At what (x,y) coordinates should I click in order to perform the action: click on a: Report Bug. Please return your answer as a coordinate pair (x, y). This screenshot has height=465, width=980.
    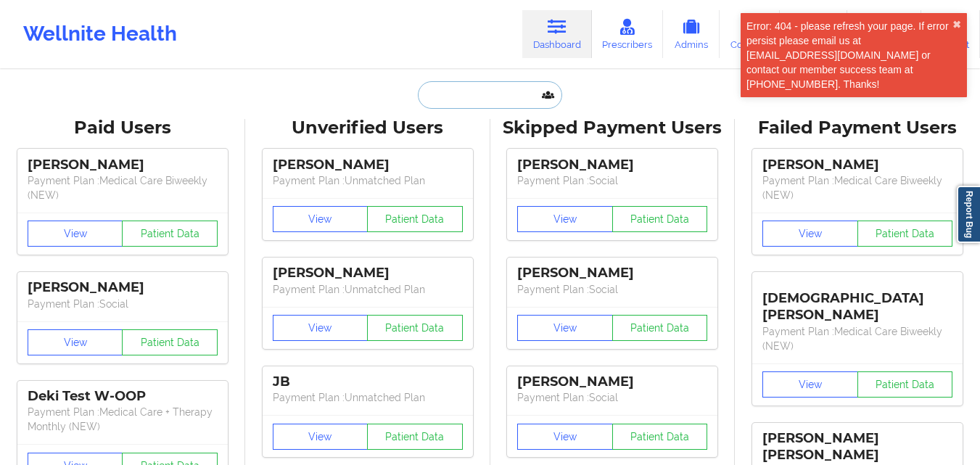
    Looking at the image, I should click on (968, 214).